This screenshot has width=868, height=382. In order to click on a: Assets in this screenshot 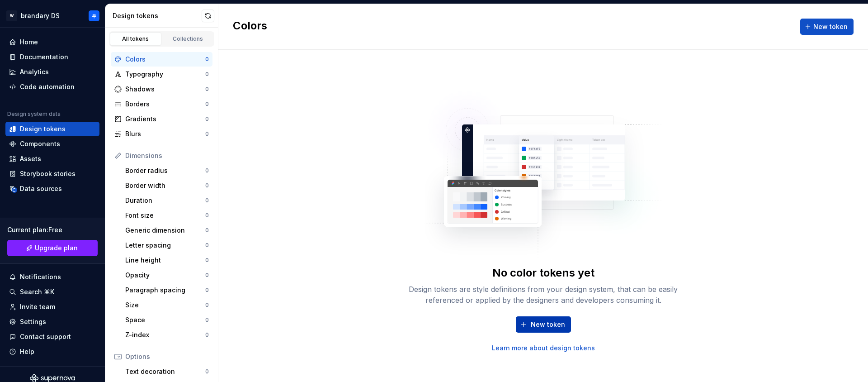, I will do `click(53, 159)`.